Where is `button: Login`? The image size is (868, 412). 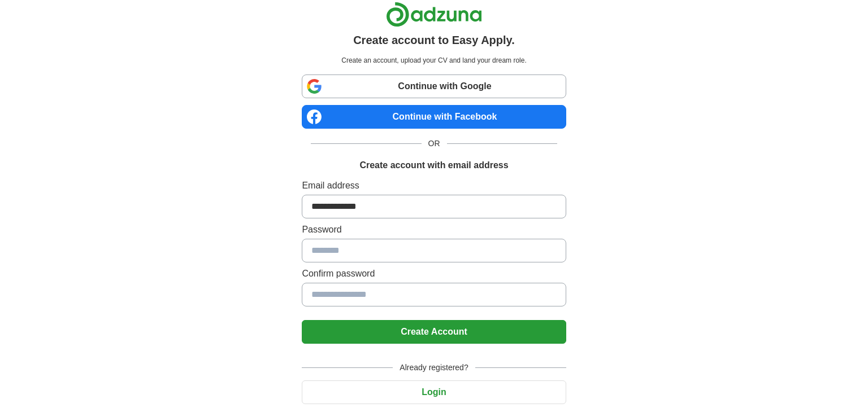
button: Login is located at coordinates (433, 392).